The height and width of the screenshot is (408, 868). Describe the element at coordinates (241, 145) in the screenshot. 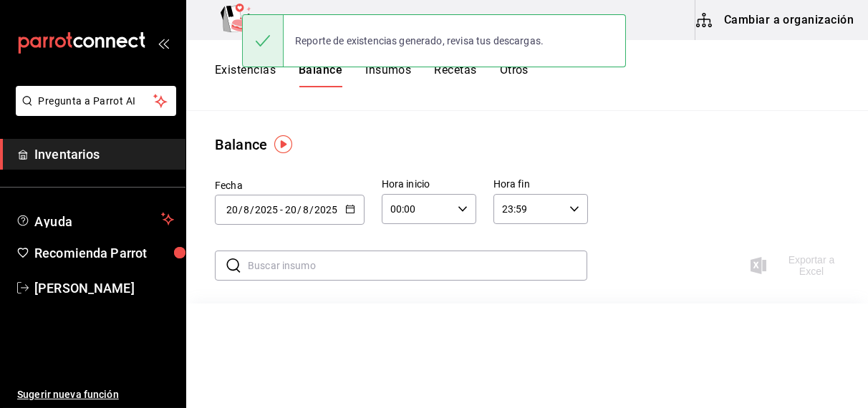

I see `div: Balance` at that location.